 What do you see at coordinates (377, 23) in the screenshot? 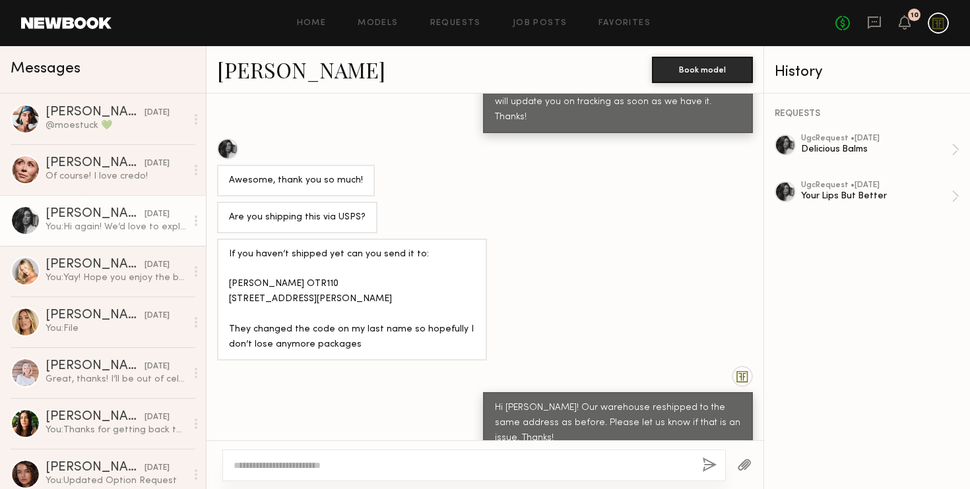
I see `a: Models` at bounding box center [377, 23].